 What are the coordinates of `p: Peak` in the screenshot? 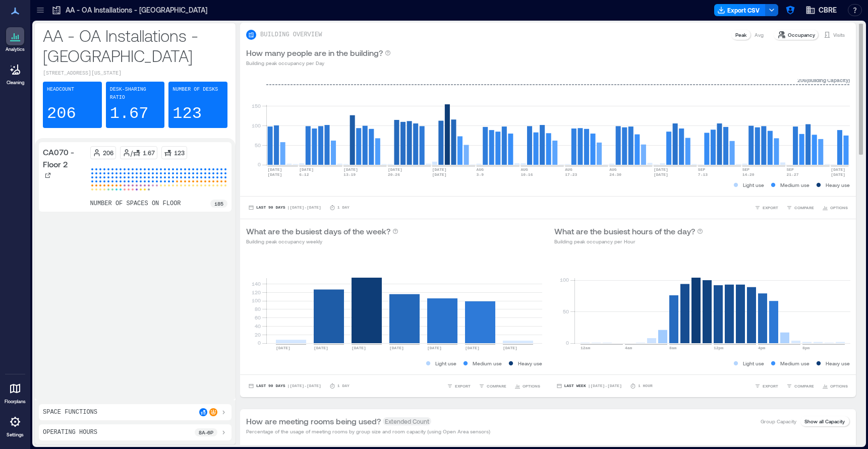 It's located at (741, 35).